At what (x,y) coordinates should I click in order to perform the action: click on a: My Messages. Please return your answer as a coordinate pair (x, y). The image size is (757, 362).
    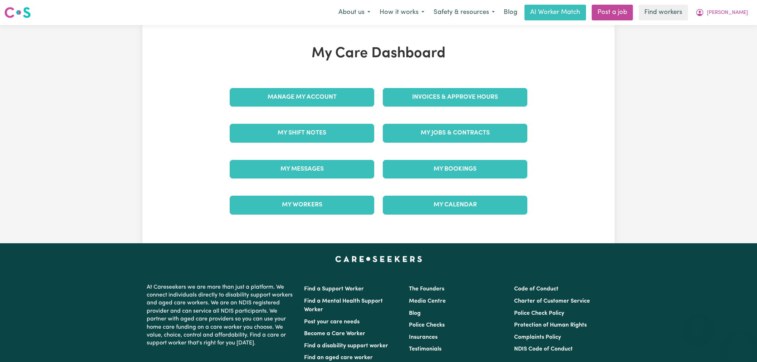
    Looking at the image, I should click on (302, 169).